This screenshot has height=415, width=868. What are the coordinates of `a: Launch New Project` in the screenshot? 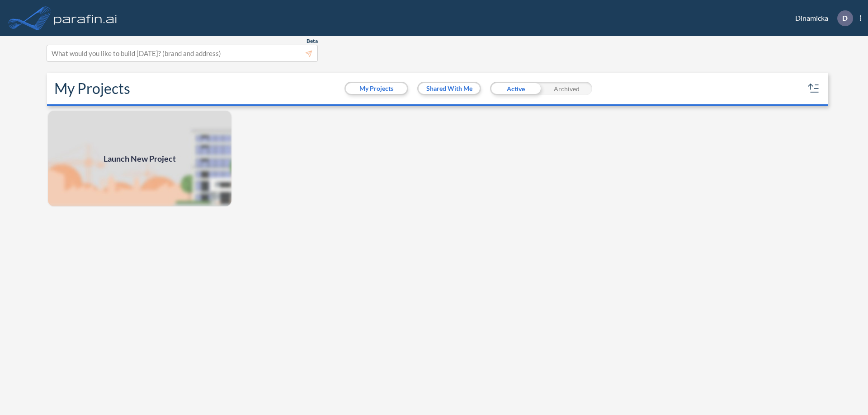 It's located at (140, 158).